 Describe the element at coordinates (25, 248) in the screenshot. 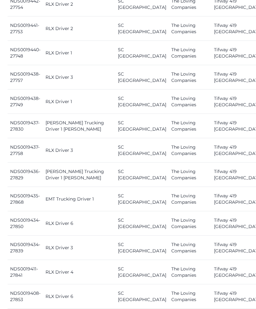

I see `td: NDS0019434-27839` at that location.